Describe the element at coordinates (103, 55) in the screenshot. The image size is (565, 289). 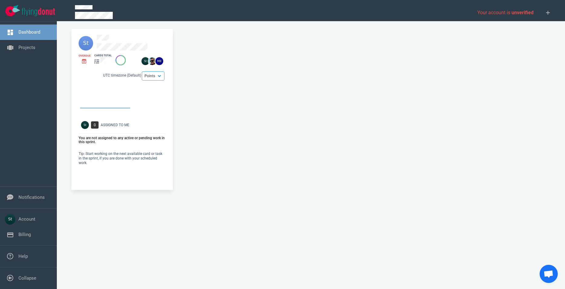
I see `div: cards total` at that location.